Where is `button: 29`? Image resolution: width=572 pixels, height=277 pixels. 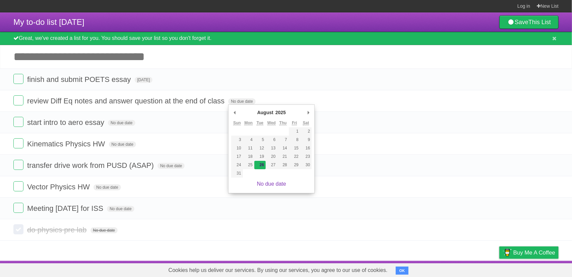
button: 29 is located at coordinates (295, 165).